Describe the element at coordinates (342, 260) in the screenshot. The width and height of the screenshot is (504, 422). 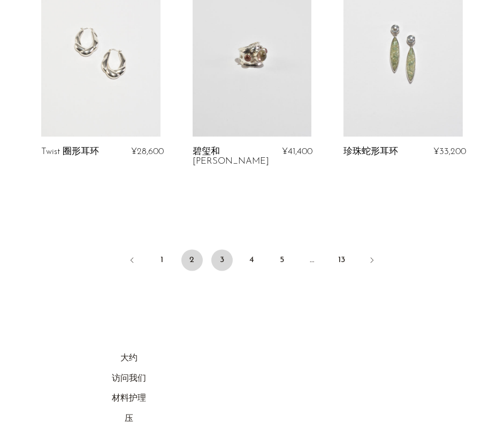
I see `a: 13` at that location.